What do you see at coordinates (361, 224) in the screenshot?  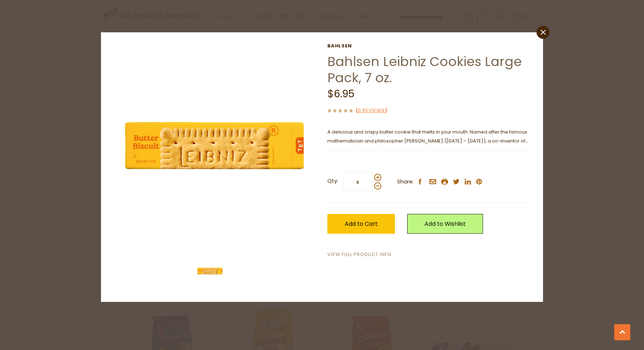 I see `button: Add to Cart` at bounding box center [361, 224].